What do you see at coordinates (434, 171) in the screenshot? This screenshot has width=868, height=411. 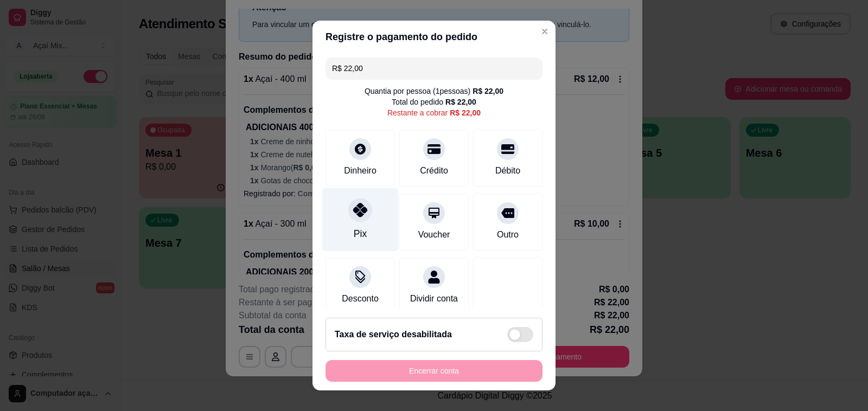 I see `div: Crédito` at bounding box center [434, 171].